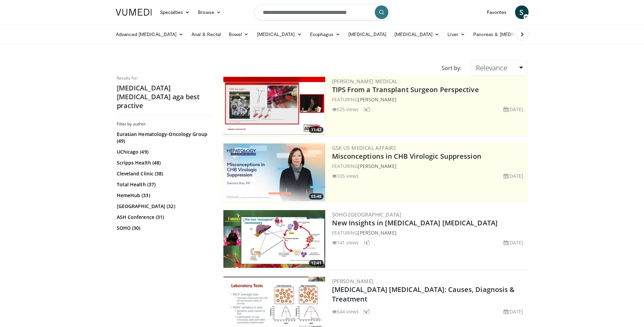 The width and height of the screenshot is (644, 327). What do you see at coordinates (275, 172) in the screenshot?
I see `img: 59d1e413-5879-4b2e-8b0a-b35c7ac1ec20.jpg.300x170_q85_crop-smart_upscale.jpg` at bounding box center [275, 172].